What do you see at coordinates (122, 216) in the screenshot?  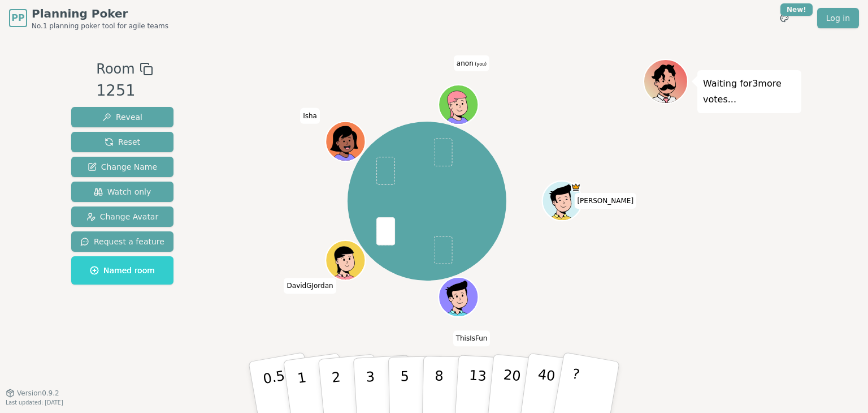 I see `button: Change Avatar` at bounding box center [122, 216].